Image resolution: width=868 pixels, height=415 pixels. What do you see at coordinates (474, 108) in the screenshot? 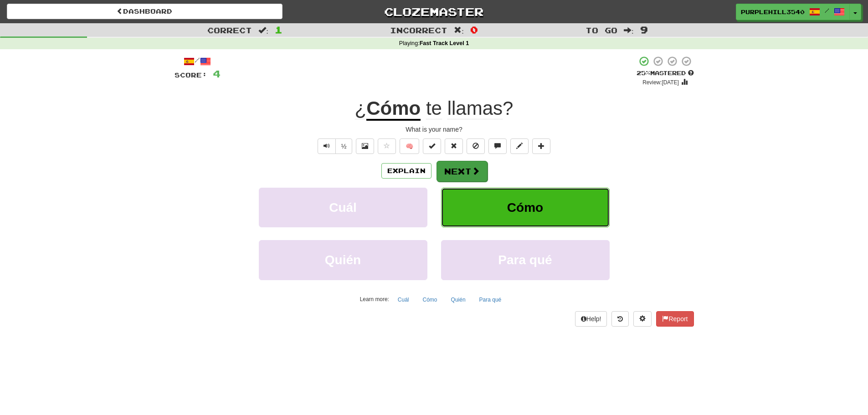
I see `span: llamas` at bounding box center [474, 108].